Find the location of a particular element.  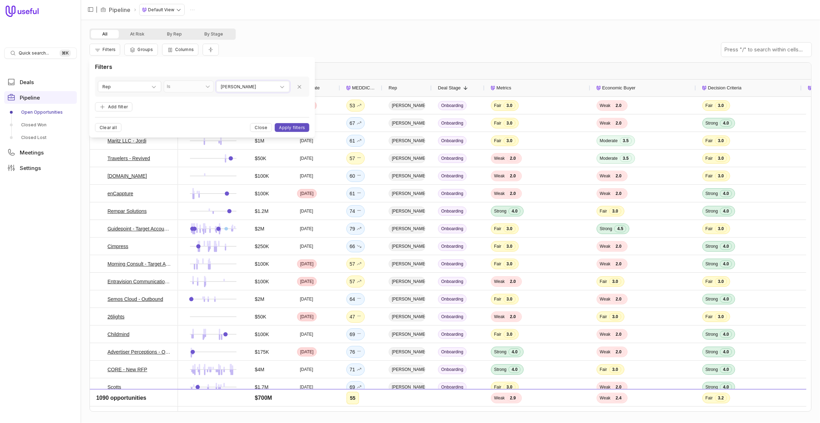

a: Cimpress is located at coordinates (118, 247).